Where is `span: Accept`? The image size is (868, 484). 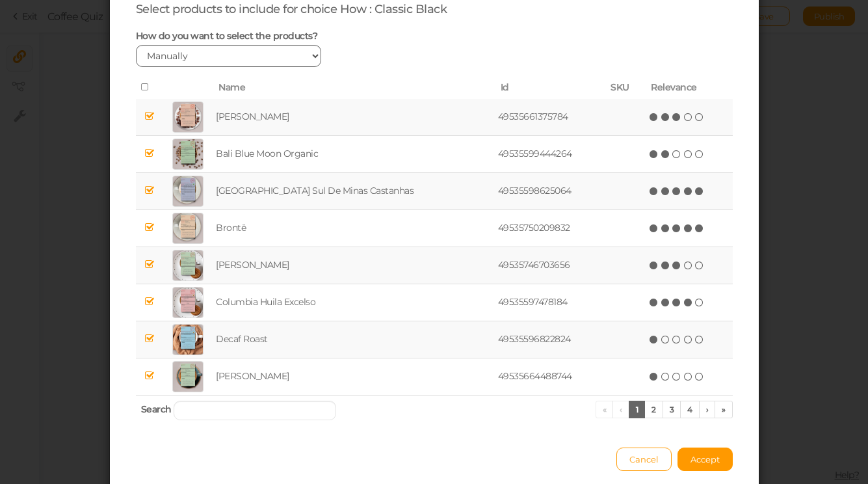 span: Accept is located at coordinates (705, 459).